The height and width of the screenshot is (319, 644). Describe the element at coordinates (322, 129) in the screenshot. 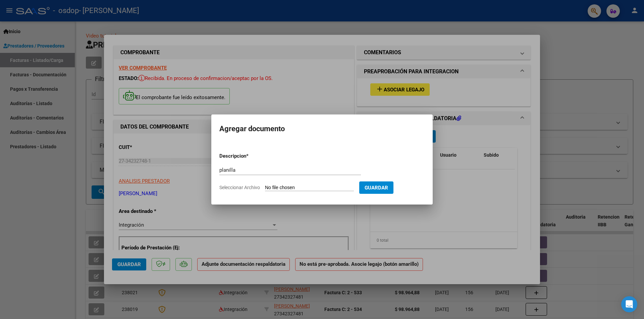

I see `h2: Agregar documento` at that location.